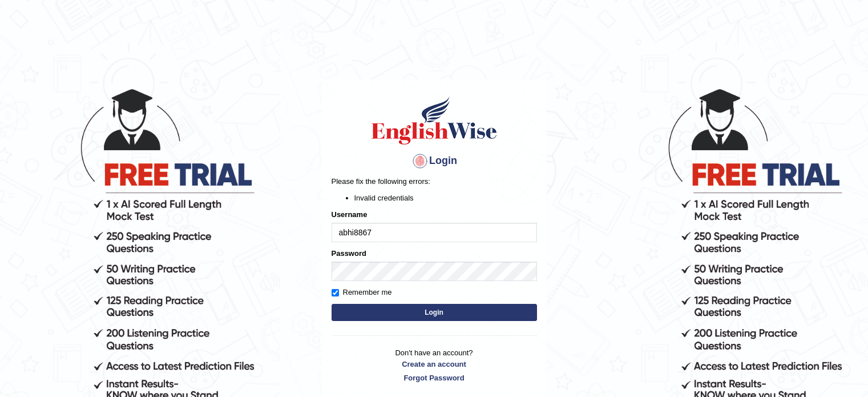 The image size is (868, 397). What do you see at coordinates (434, 181) in the screenshot?
I see `p: Please fix the following errors:` at bounding box center [434, 181].